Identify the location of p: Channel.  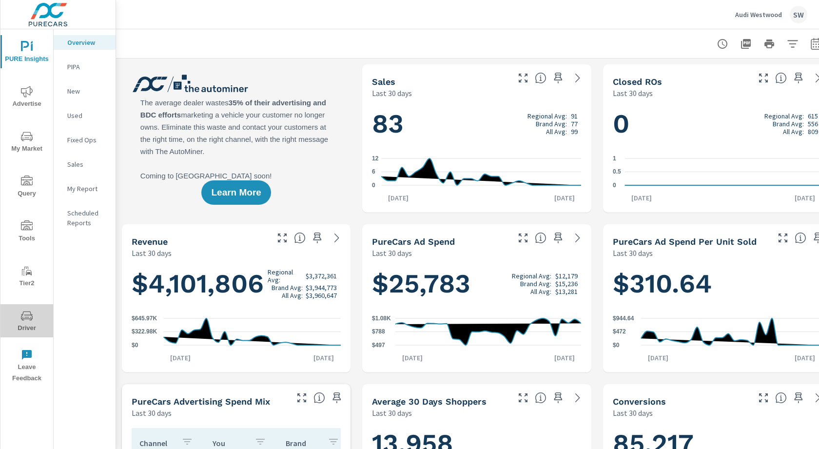
(156, 443).